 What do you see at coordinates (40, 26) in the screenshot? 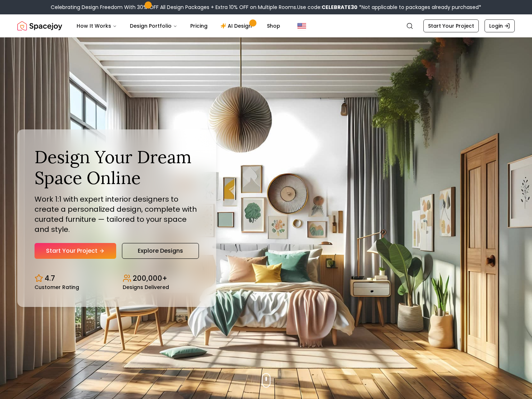
I see `img: Spacejoy Logo` at bounding box center [40, 26].